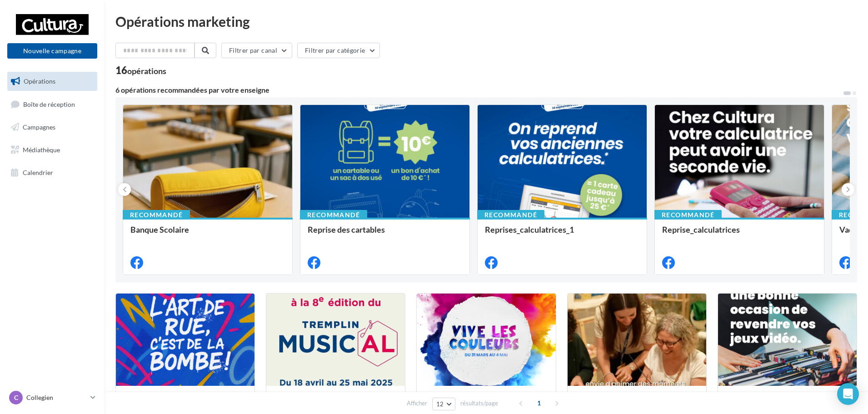  Describe the element at coordinates (49, 103) in the screenshot. I see `span: Boîte de réception` at that location.